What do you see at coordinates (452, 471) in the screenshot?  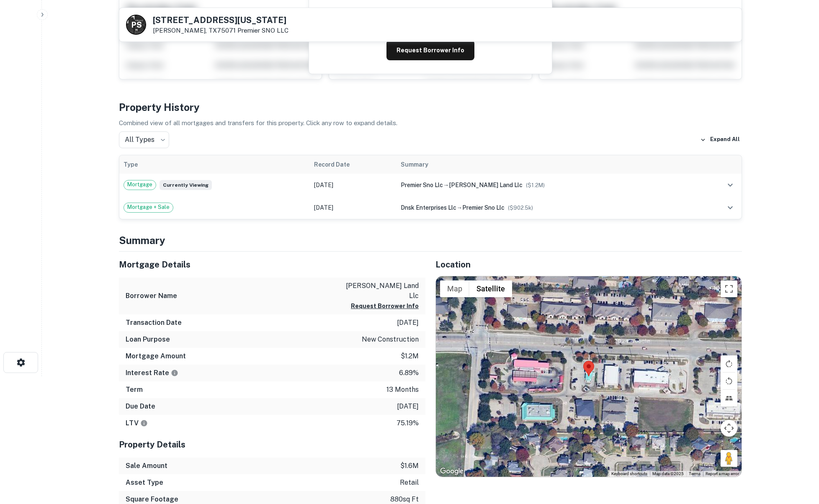 I see `img: Google` at bounding box center [452, 471].